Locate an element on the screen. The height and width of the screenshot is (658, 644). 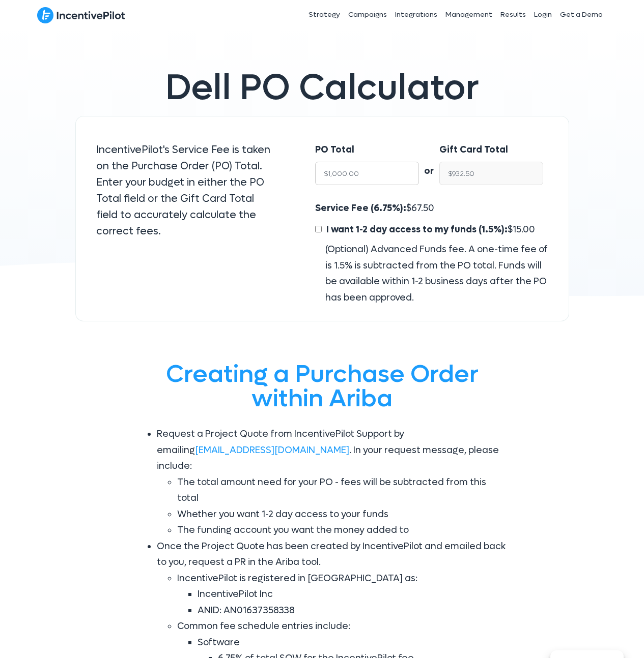
nav: Header Menu is located at coordinates (421, 14).